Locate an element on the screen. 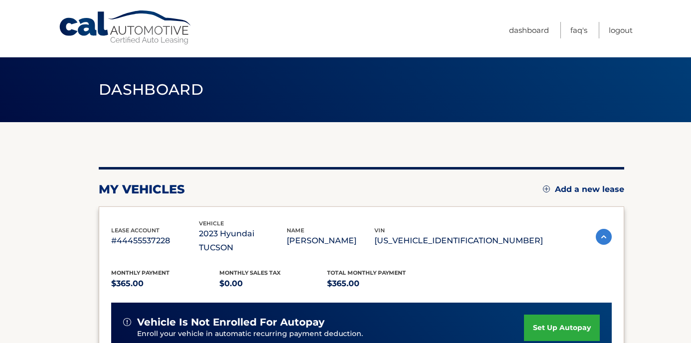 Image resolution: width=691 pixels, height=343 pixels. span: Dashboard is located at coordinates (151, 89).